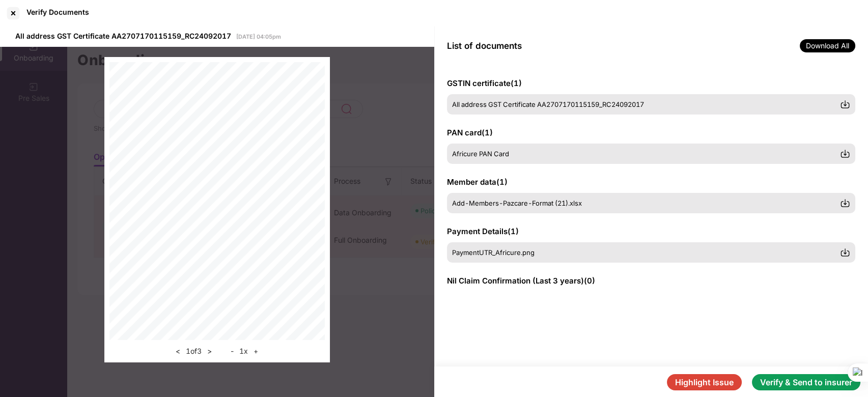  What do you see at coordinates (516, 203) in the screenshot?
I see `span: Add-Members-Pazcare-Format (21).xlsx` at bounding box center [516, 203].